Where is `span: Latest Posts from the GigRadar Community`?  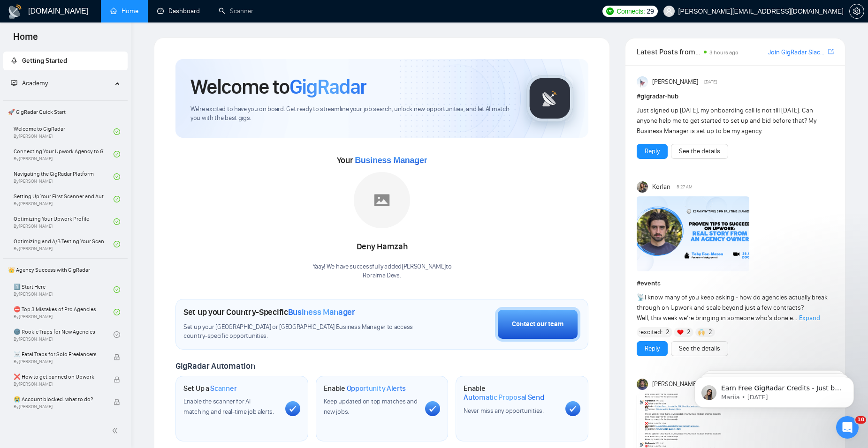 span: Latest Posts from the GigRadar Community is located at coordinates (669, 52).